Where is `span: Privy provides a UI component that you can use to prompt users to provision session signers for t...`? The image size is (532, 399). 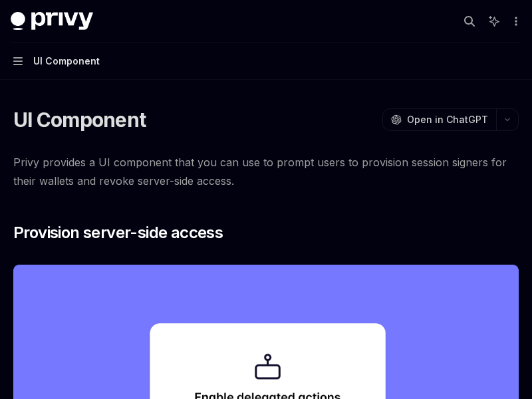 span: Privy provides a UI component that you can use to prompt users to provision session signers for t... is located at coordinates (266, 172).